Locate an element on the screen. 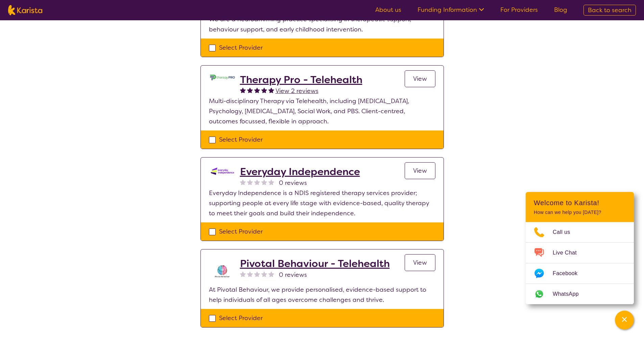 Image resolution: width=644 pixels, height=338 pixels. h2: Therapy Pro - Telehealth is located at coordinates (301, 80).